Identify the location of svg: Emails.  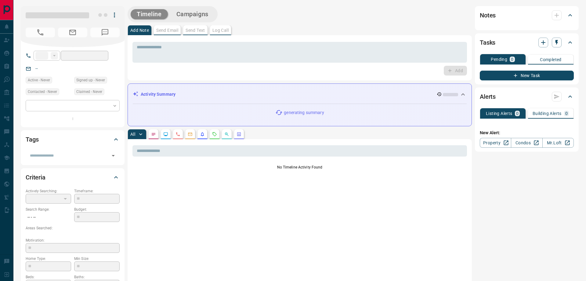
(190, 134).